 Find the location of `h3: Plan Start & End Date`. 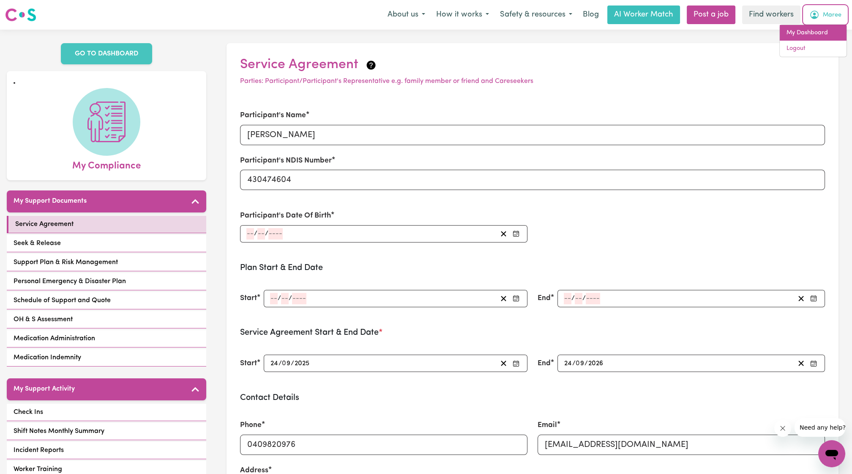

h3: Plan Start & End Date is located at coordinates (533, 268).